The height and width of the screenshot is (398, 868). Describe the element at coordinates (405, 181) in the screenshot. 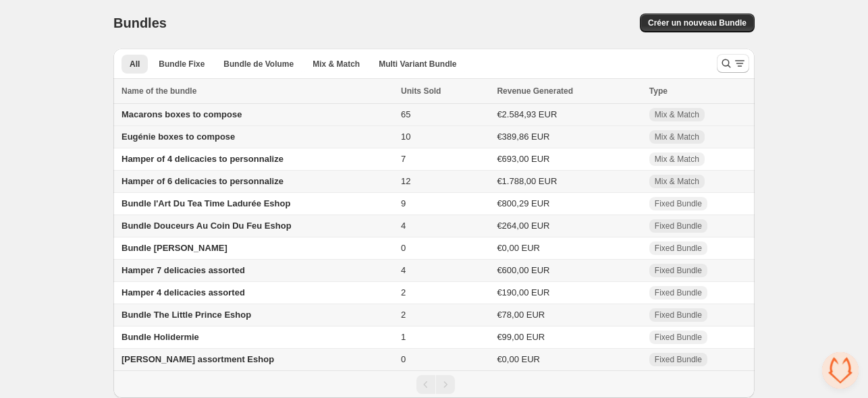

I see `span: 12` at that location.